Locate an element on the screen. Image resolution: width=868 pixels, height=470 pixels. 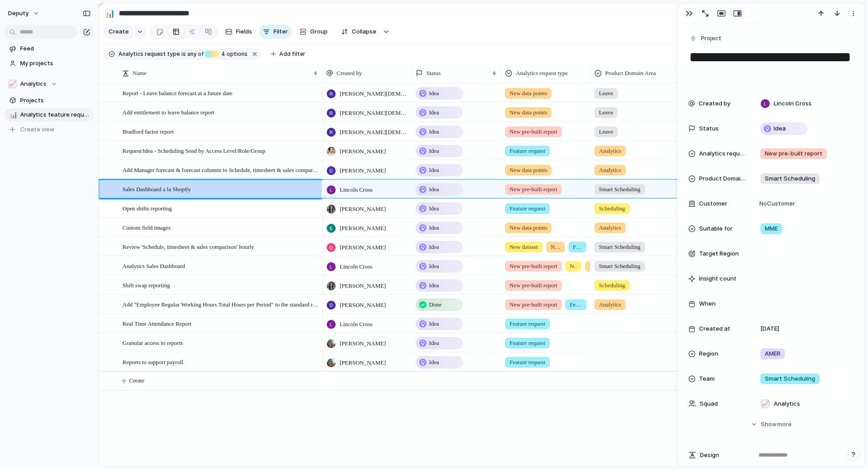
span: Target Region is located at coordinates (719, 254).